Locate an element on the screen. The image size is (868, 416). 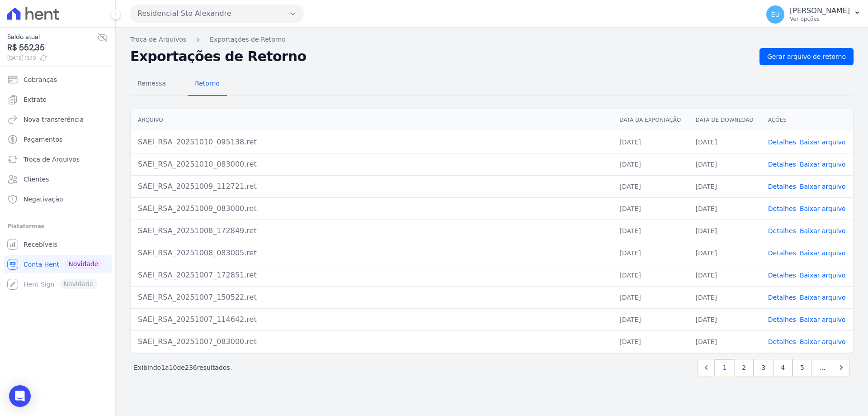
span: Conta Hent is located at coordinates (41, 264).